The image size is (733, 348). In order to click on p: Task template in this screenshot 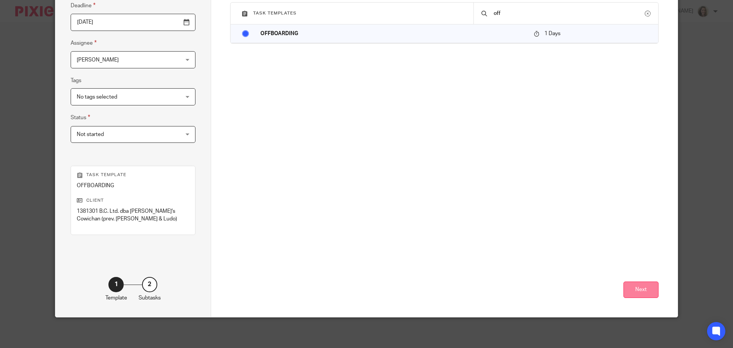, I will do `click(133, 175)`.